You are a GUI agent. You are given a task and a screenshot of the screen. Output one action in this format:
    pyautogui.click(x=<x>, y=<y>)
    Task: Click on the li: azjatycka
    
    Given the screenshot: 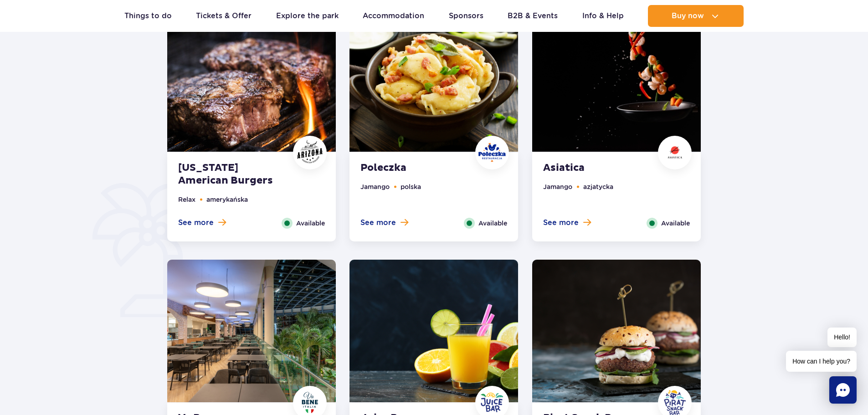 What is the action you would take?
    pyautogui.click(x=598, y=187)
    